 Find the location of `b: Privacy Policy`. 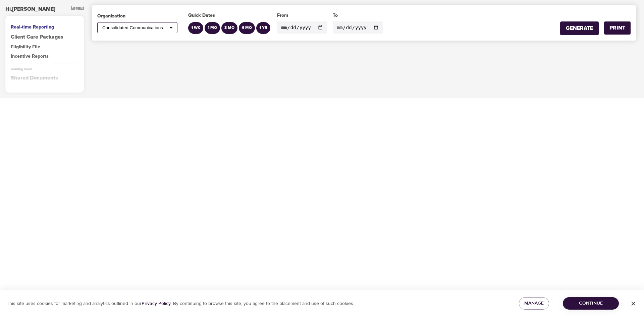

b: Privacy Policy is located at coordinates (156, 304).